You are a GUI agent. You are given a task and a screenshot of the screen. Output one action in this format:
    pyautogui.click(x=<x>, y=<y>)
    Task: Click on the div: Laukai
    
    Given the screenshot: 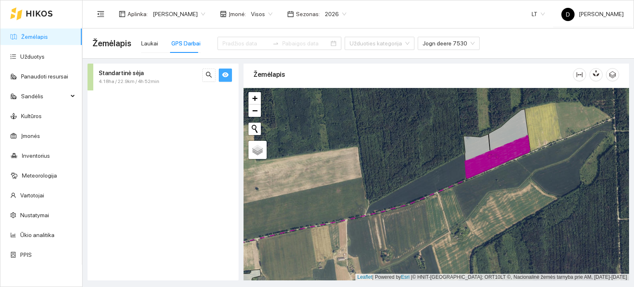 What is the action you would take?
    pyautogui.click(x=149, y=43)
    